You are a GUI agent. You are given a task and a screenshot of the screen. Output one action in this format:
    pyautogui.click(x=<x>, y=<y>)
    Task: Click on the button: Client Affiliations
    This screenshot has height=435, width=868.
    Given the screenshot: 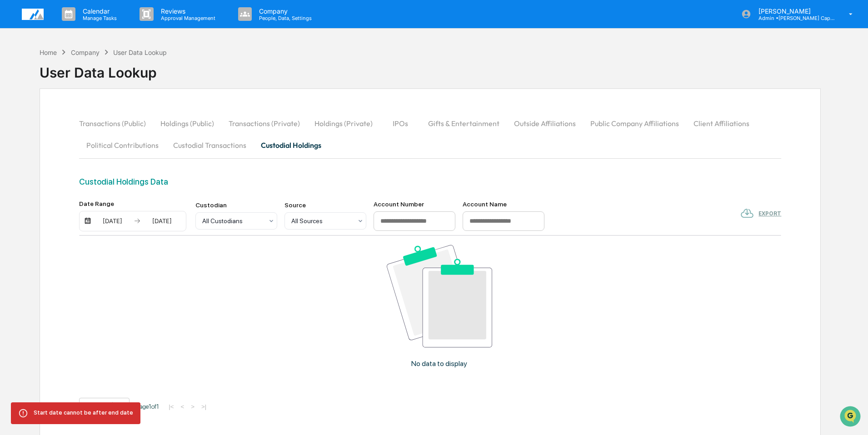 What is the action you would take?
    pyautogui.click(x=721, y=123)
    